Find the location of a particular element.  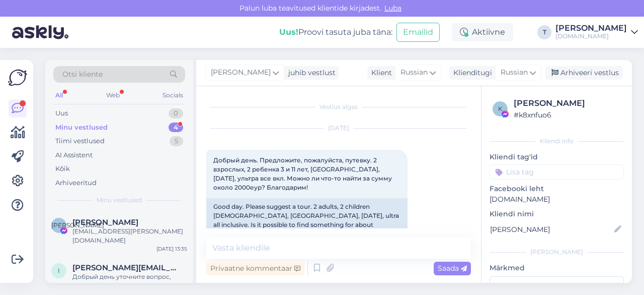

p: Märkmed is located at coordinates (557, 267).